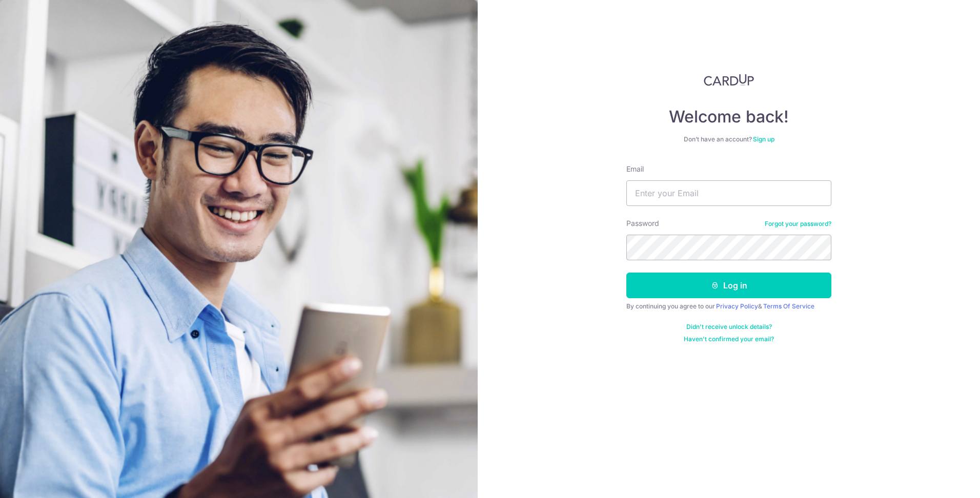 This screenshot has height=498, width=980. Describe the element at coordinates (729, 339) in the screenshot. I see `a: Haven't confirmed your email?` at that location.